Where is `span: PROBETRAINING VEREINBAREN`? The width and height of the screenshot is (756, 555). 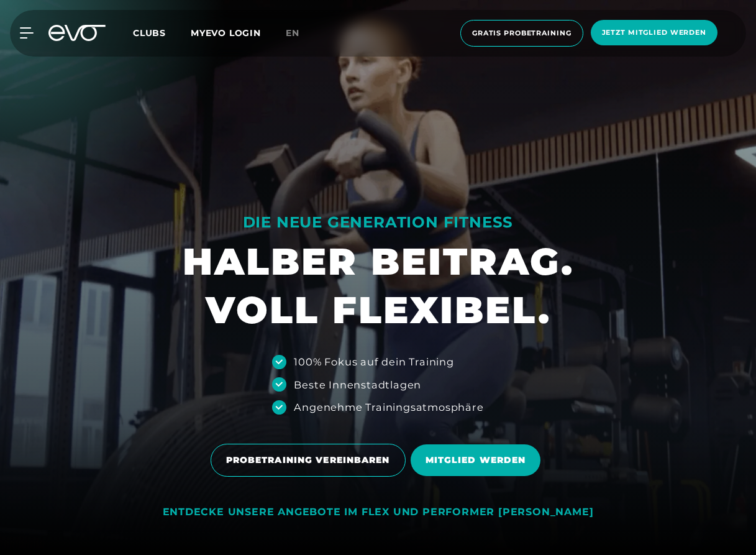 span: PROBETRAINING VEREINBAREN is located at coordinates (308, 460).